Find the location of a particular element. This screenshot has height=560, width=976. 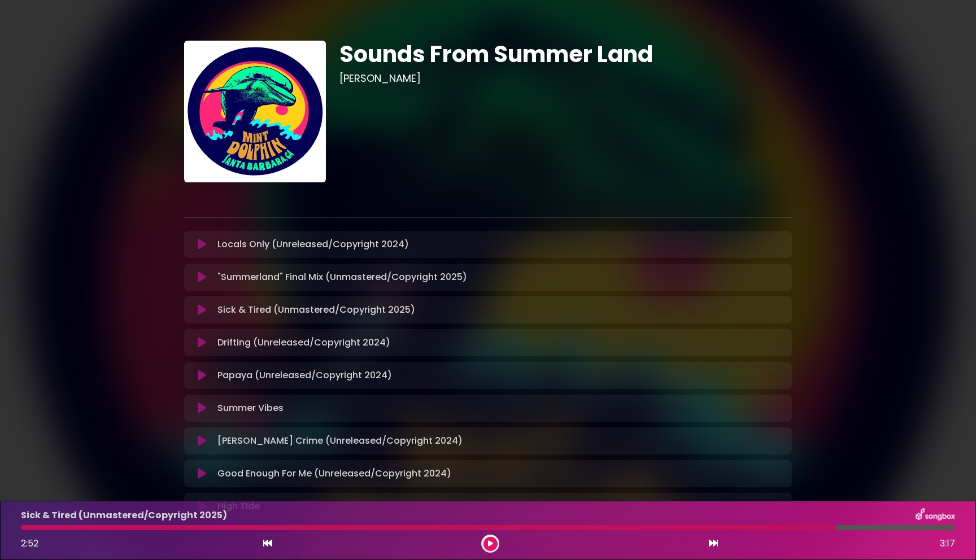

img: lEbeZHLVRnqBbgG4Q4QT is located at coordinates (255, 111).